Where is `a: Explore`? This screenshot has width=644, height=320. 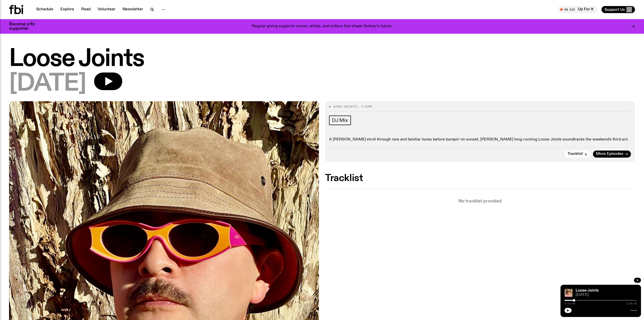 a: Explore is located at coordinates (67, 9).